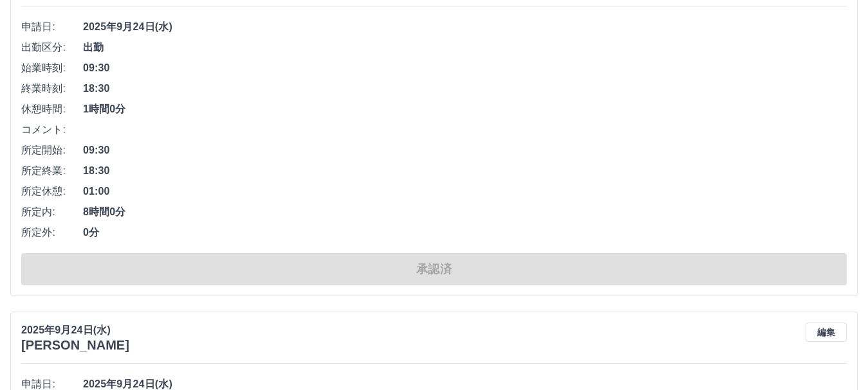 Image resolution: width=868 pixels, height=390 pixels. Describe the element at coordinates (52, 171) in the screenshot. I see `span: 所定終業:` at that location.